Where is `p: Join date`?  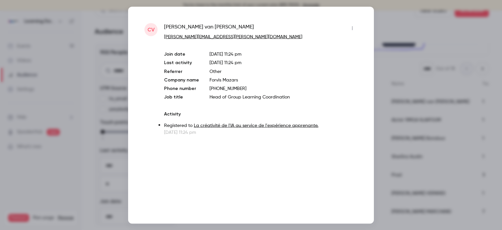
p: Join date is located at coordinates (181, 54).